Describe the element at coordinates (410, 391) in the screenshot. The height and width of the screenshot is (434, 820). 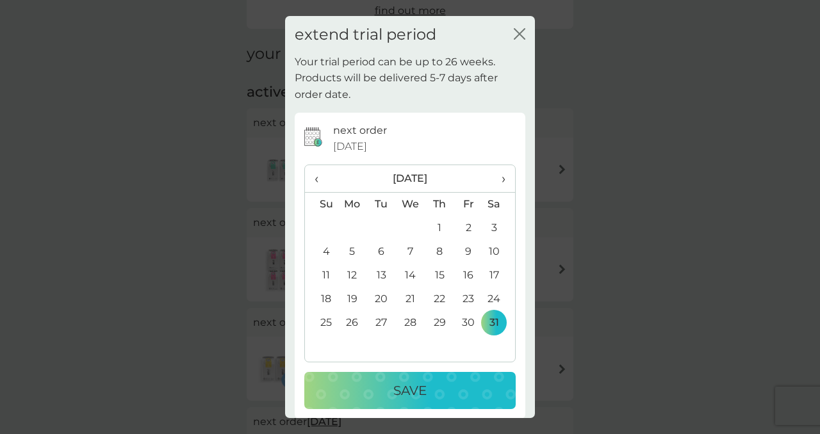
I see `p: Save` at that location.